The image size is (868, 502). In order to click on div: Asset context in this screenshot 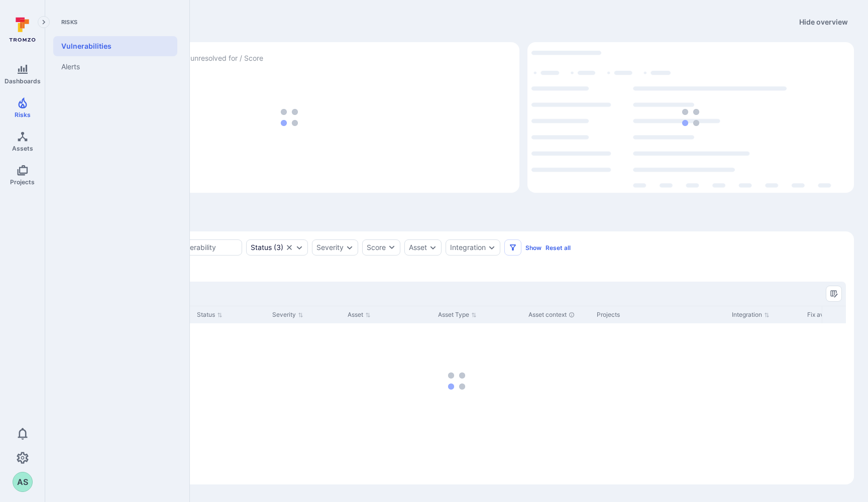, I will do `click(559, 315)`.